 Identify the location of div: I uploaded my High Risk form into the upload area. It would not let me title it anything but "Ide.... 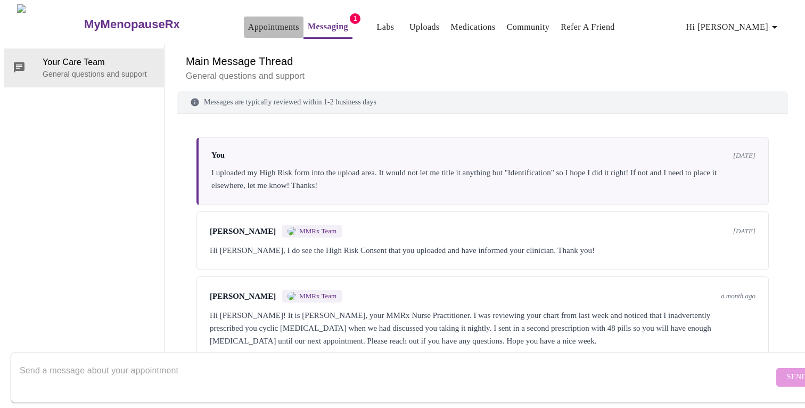
(483, 179).